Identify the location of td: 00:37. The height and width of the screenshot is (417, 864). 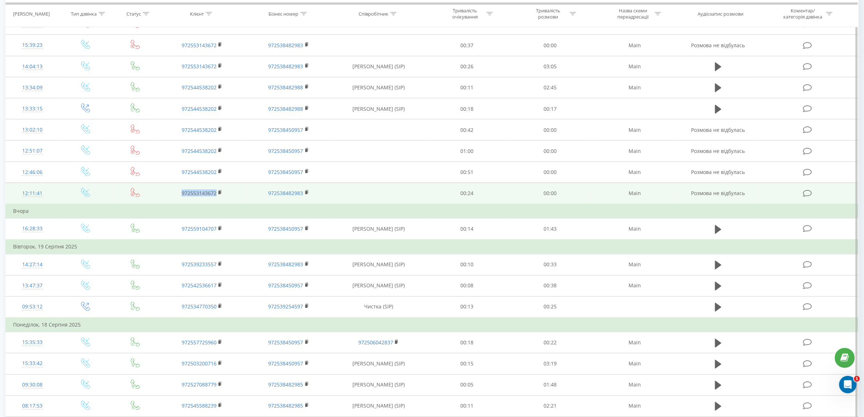
(467, 45).